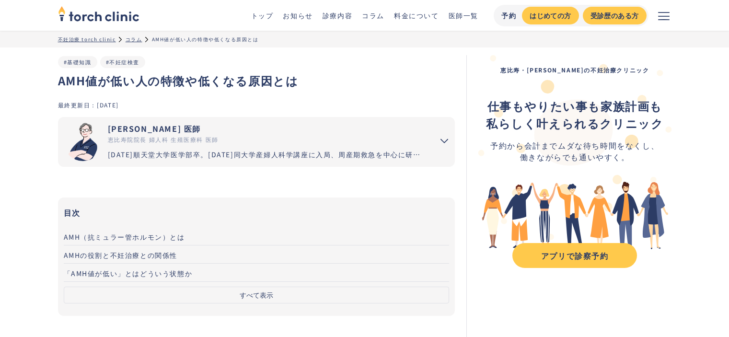 This screenshot has width=729, height=337. Describe the element at coordinates (267, 139) in the screenshot. I see `div: 恵比寿院院長 婦人科 生殖医療科 医師` at that location.